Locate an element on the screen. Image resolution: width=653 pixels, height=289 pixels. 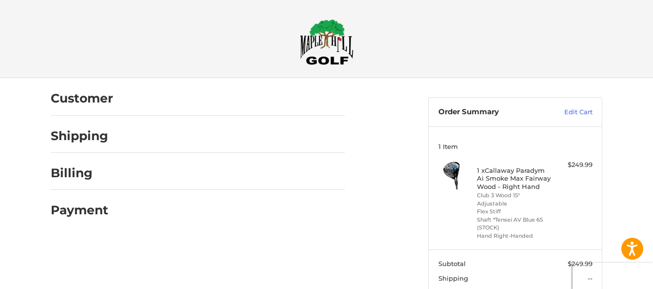
h4: 1 x Callaway Paradym Ai Smoke Max Fairway Wood - Right Hand is located at coordinates (514, 178).